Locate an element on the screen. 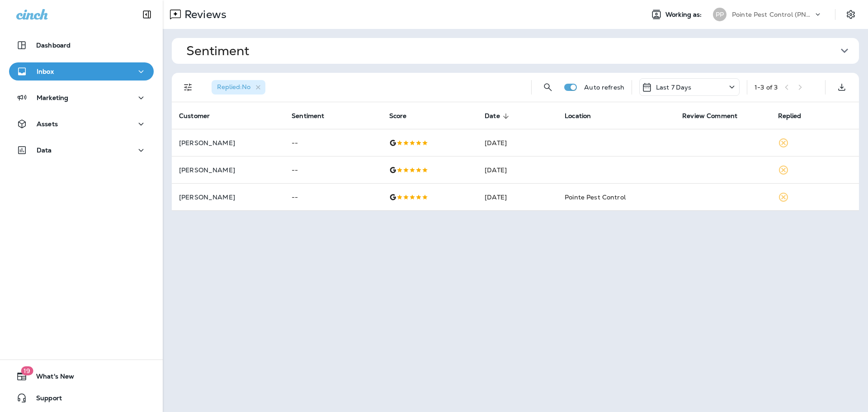 This screenshot has width=868, height=412. button: Export as CSV is located at coordinates (841, 87).